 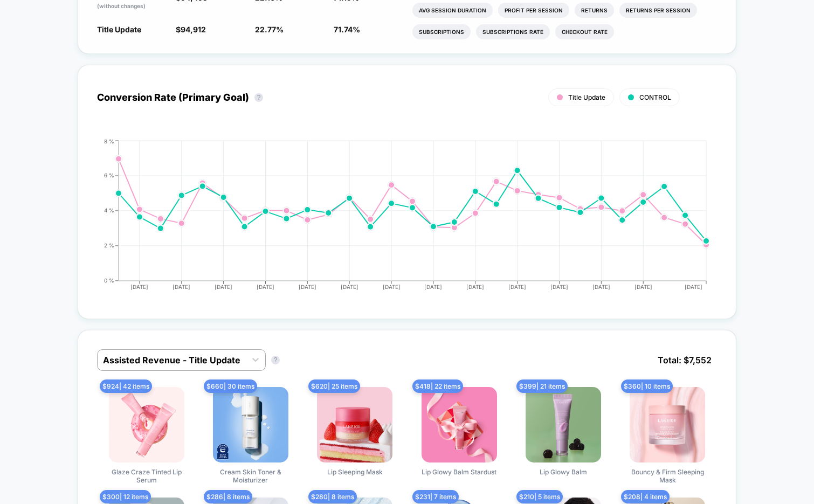 What do you see at coordinates (269, 29) in the screenshot?
I see `span: 22.77 %` at bounding box center [269, 29].